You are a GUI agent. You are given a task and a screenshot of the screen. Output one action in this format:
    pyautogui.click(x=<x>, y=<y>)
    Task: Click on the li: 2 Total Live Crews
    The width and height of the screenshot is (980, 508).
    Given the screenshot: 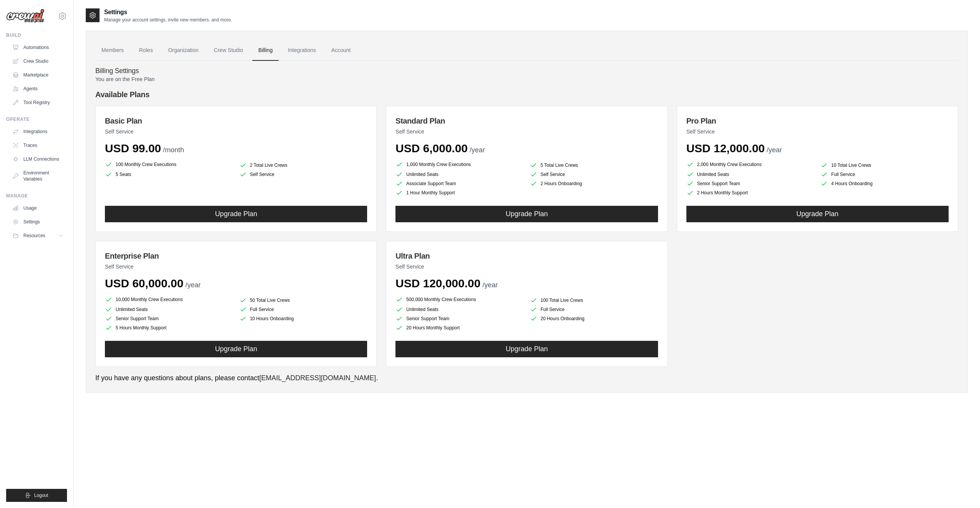 What is the action you would take?
    pyautogui.click(x=303, y=165)
    